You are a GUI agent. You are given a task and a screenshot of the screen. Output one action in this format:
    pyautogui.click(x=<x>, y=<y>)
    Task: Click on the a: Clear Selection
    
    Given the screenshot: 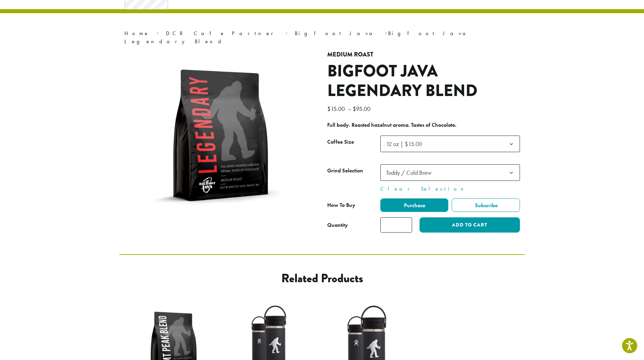 What is the action you would take?
    pyautogui.click(x=450, y=189)
    